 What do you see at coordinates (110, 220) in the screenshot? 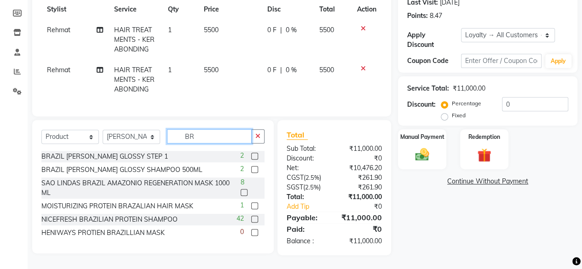
I see `div: NICEFRESH BRAZILIAN PROTEIN SHAMPOO` at bounding box center [110, 220].